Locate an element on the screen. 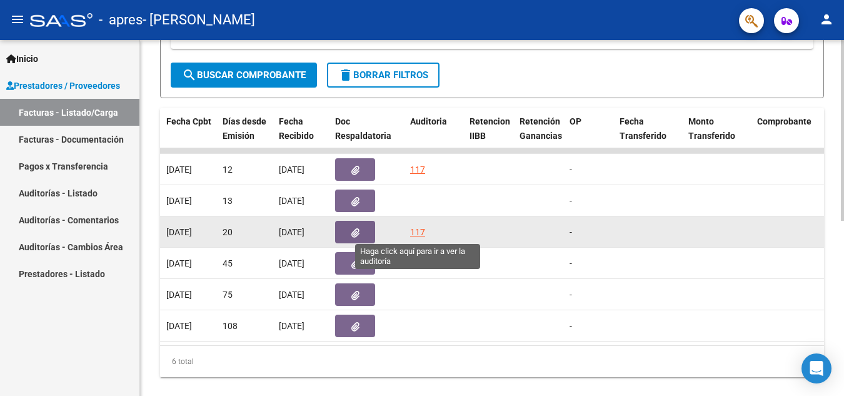 The image size is (844, 396). datatable-header-cell: Auditoria is located at coordinates (435, 136).